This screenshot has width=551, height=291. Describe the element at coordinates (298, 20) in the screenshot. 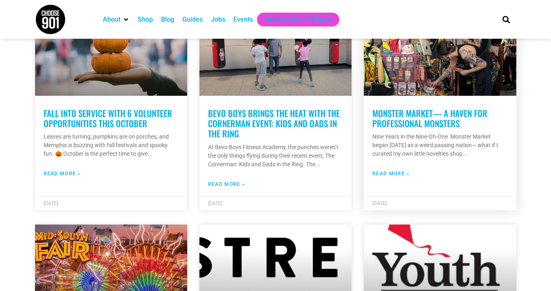

I see `a: Get Choose901 Emails` at that location.